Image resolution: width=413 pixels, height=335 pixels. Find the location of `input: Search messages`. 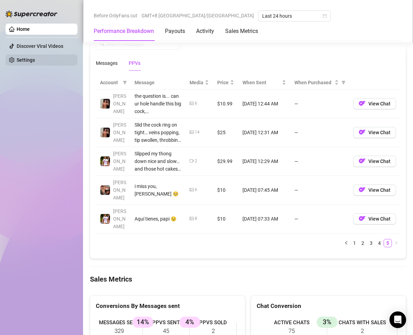

input: Search messages is located at coordinates (142, 44).